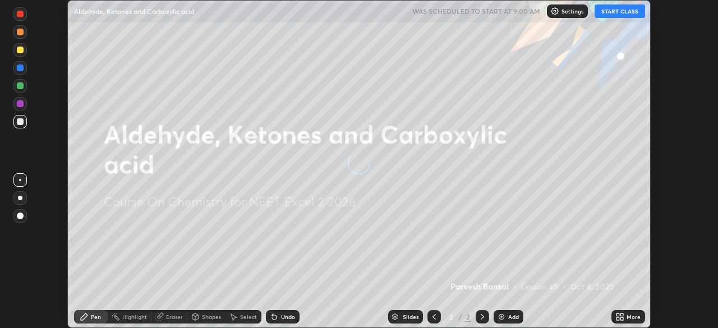 This screenshot has height=328, width=718. Describe the element at coordinates (175, 317) in the screenshot. I see `div: Eraser` at that location.